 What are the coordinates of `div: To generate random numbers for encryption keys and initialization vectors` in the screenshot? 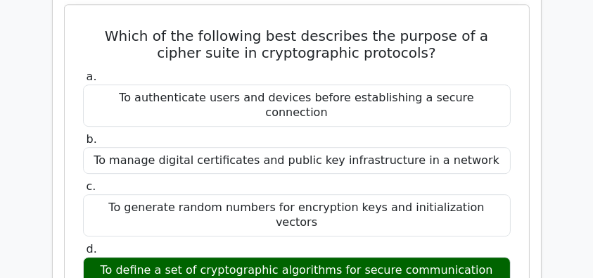 It's located at (297, 215).